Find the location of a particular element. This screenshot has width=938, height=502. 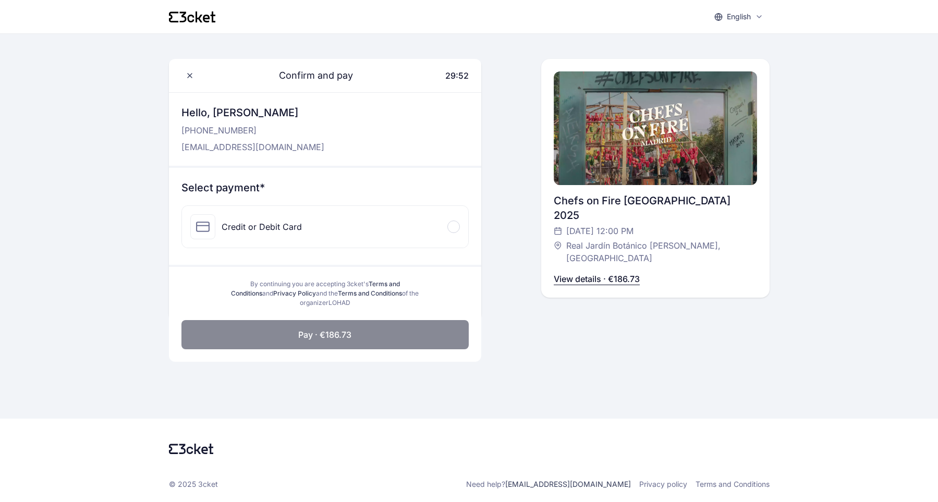

button: Pay · €186.73 is located at coordinates (325, 335).